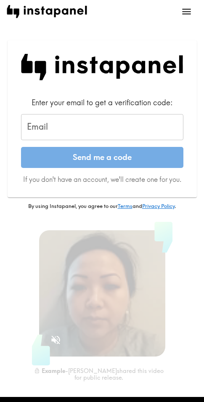 This screenshot has width=204, height=402. Describe the element at coordinates (186, 11) in the screenshot. I see `button: open menu` at that location.